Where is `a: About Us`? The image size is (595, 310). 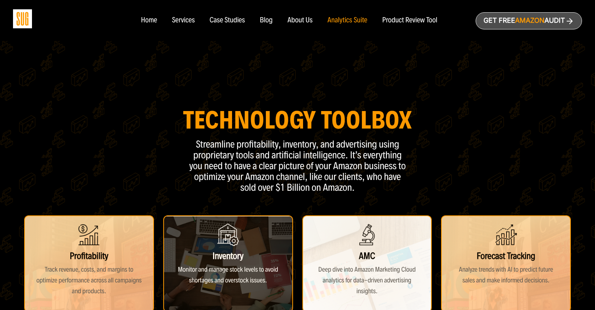
a: About Us is located at coordinates (300, 20).